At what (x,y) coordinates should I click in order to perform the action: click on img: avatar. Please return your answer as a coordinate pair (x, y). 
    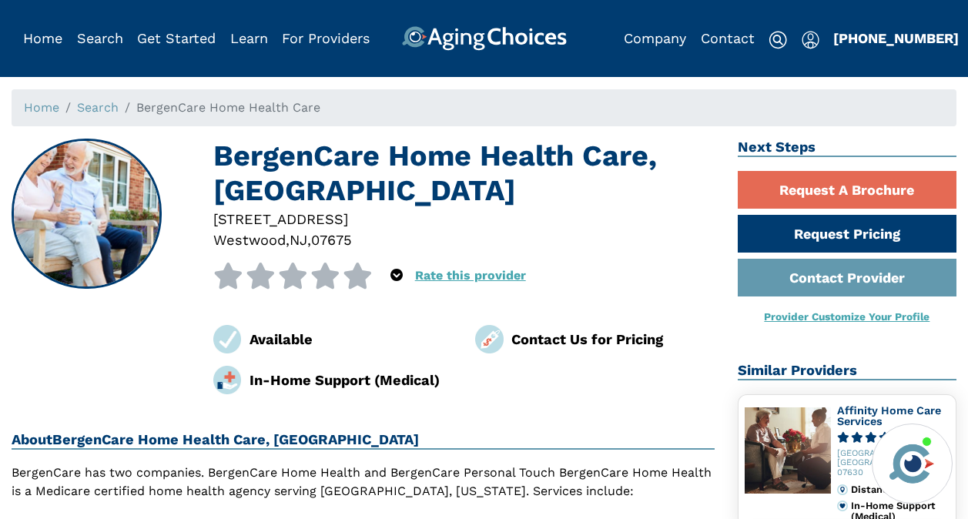
    Looking at the image, I should click on (912, 464).